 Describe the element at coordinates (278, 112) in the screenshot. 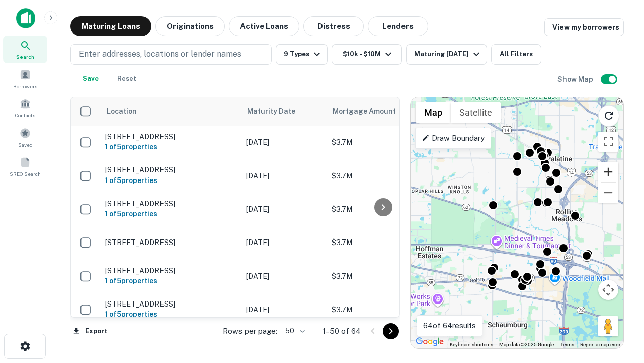

I see `span: Maturity Date` at that location.